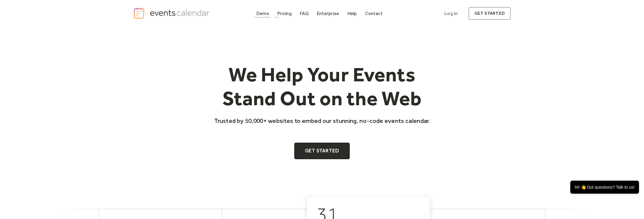  I want to click on div: FAQ, so click(304, 13).